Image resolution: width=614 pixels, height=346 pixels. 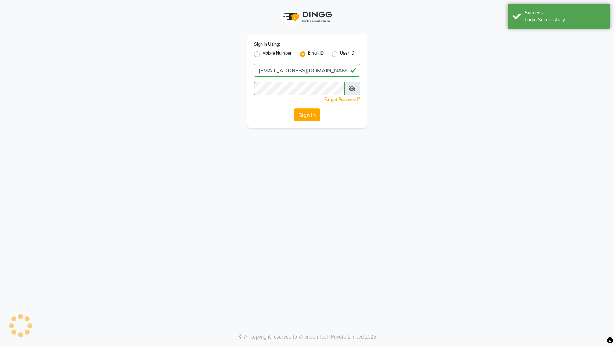 I want to click on div: Success, so click(x=564, y=13).